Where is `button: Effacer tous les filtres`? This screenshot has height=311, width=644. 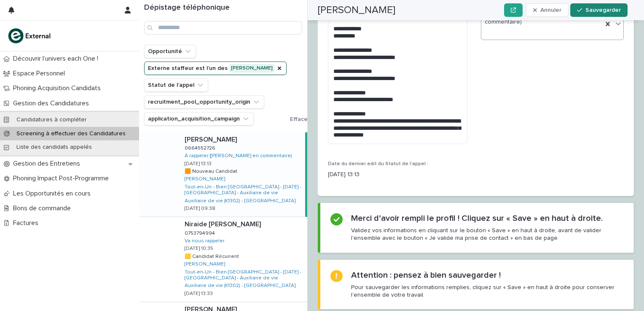 button: Effacer tous les filtres is located at coordinates (319, 119).